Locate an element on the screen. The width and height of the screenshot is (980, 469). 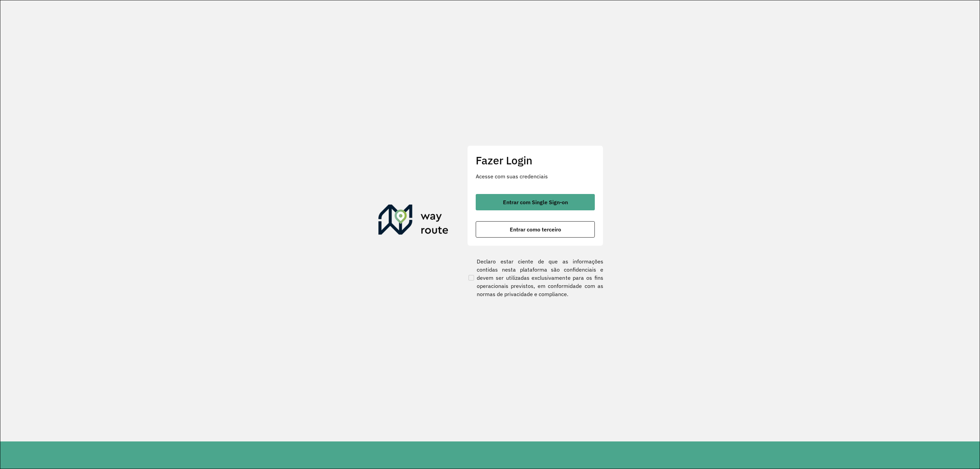
img: Roteirizador AmbevTech is located at coordinates (413, 221).